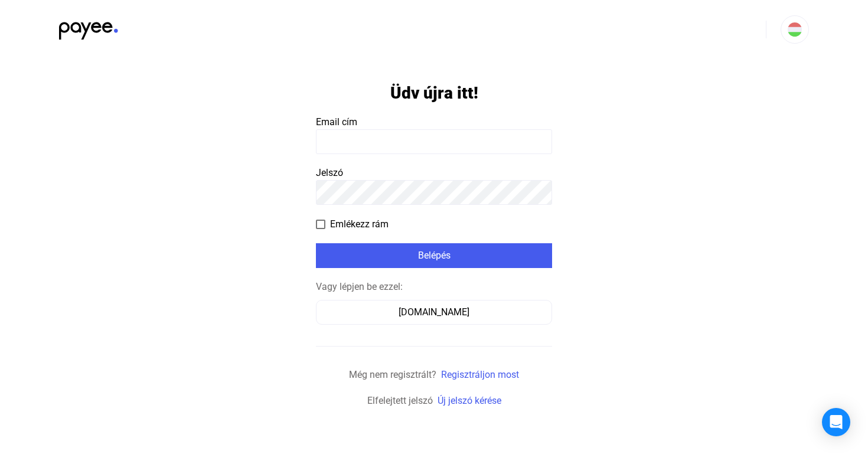  Describe the element at coordinates (795, 30) in the screenshot. I see `img: HU` at that location.